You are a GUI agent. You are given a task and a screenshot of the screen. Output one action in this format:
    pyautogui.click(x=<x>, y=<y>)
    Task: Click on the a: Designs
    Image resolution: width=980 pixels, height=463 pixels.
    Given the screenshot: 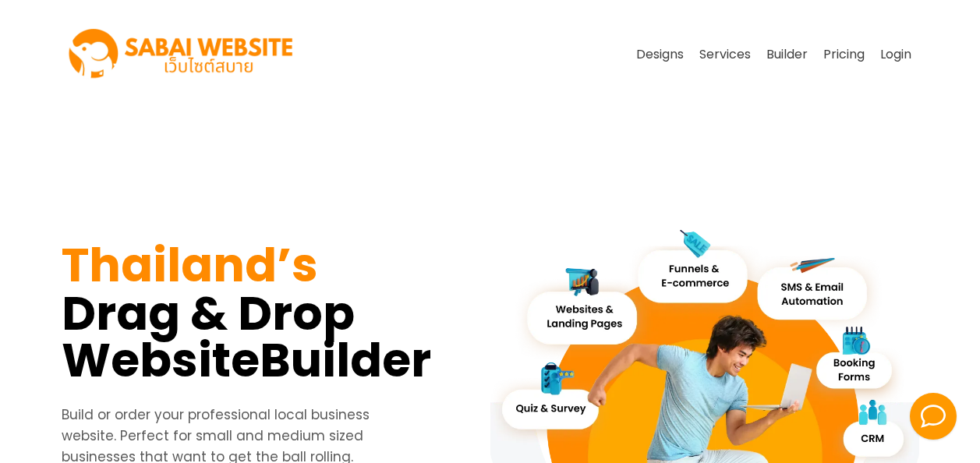 What is the action you would take?
    pyautogui.click(x=660, y=55)
    